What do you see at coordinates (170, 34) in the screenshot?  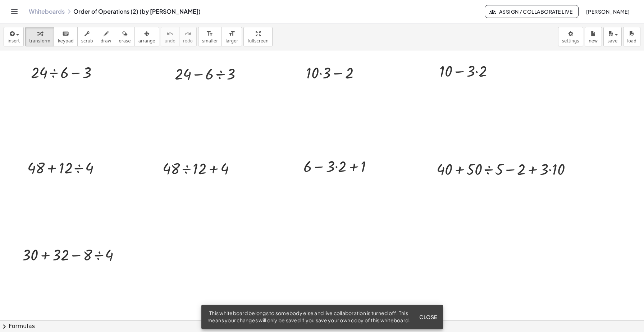 I see `i: undo` at bounding box center [170, 34].